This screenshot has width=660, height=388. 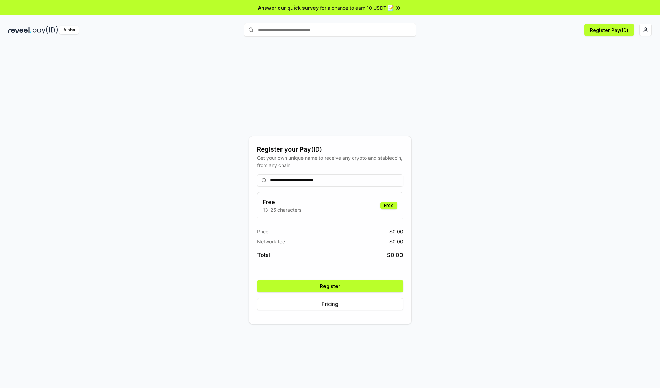 I want to click on button: Register Pay(ID), so click(x=610, y=30).